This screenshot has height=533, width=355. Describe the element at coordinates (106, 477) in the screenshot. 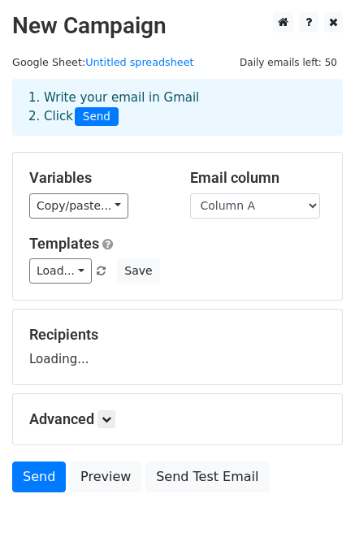

I see `a: Preview` at that location.